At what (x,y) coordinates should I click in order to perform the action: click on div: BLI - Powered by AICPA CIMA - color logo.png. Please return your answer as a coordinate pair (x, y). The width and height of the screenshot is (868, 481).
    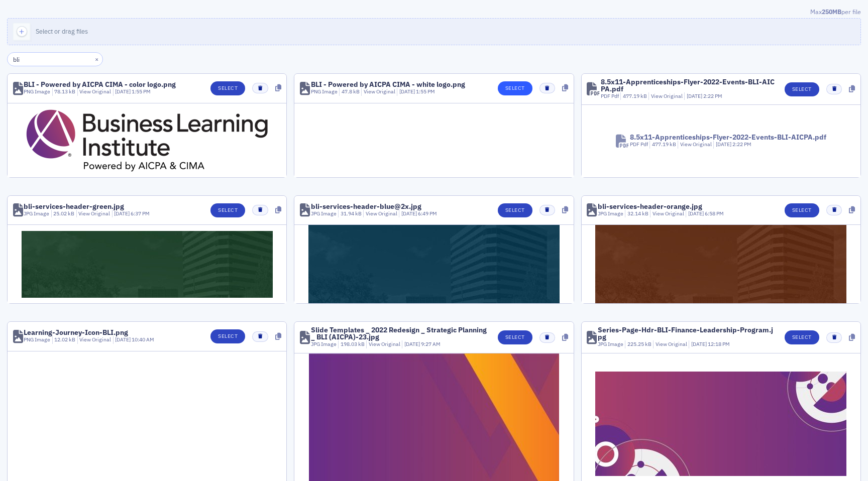
    Looking at the image, I should click on (99, 84).